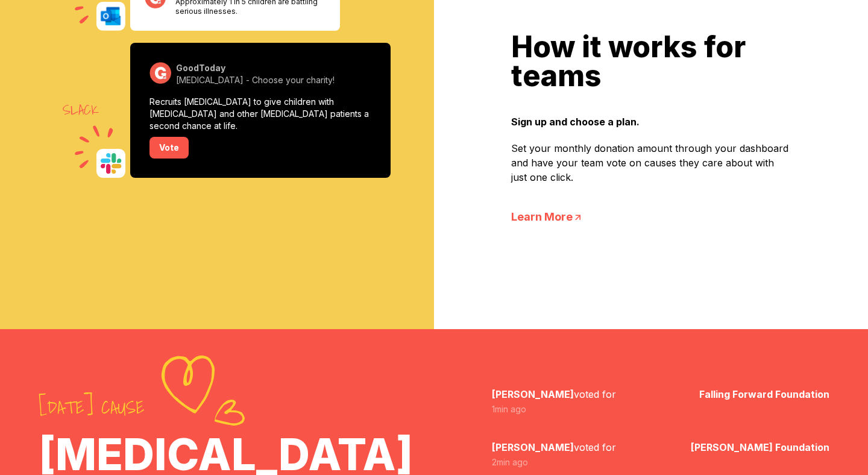 This screenshot has height=475, width=868. Describe the element at coordinates (510, 462) in the screenshot. I see `span: 2 min ago` at that location.